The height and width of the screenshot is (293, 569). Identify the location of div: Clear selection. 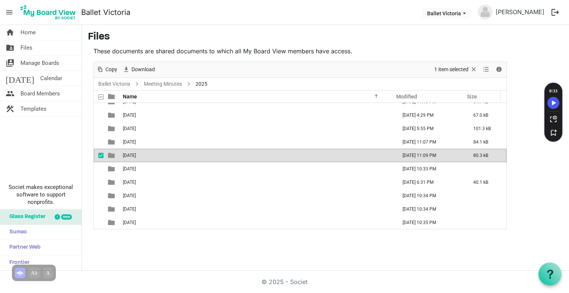
(456, 70).